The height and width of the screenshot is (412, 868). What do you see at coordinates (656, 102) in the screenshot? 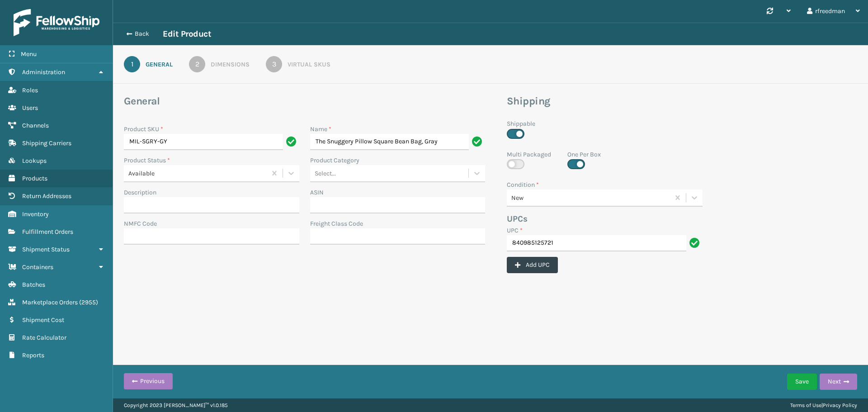
I see `h3: Shipping` at bounding box center [656, 102].